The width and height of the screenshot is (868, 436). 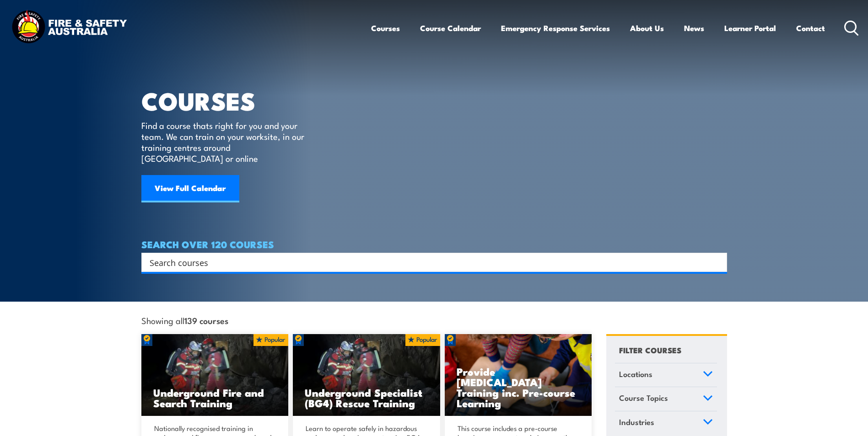 What do you see at coordinates (190, 189) in the screenshot?
I see `a: View Full Calendar` at bounding box center [190, 189].